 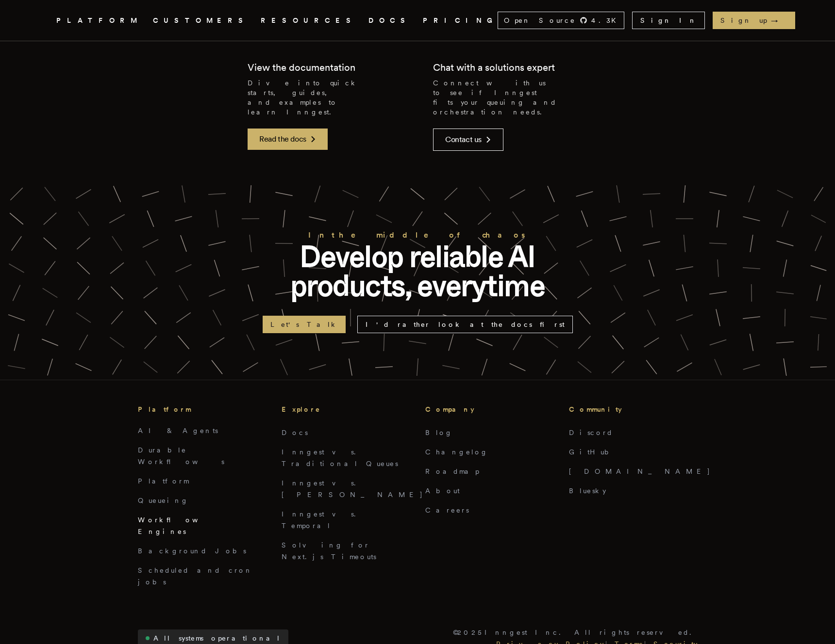 What do you see at coordinates (591, 453) in the screenshot?
I see `a: GitHub` at bounding box center [591, 453].